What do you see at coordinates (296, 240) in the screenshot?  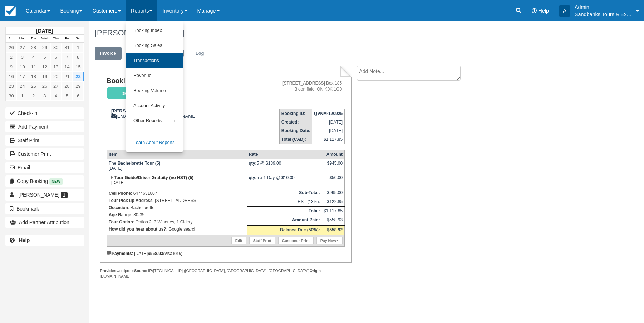 I see `a: Customer Print` at bounding box center [296, 240].